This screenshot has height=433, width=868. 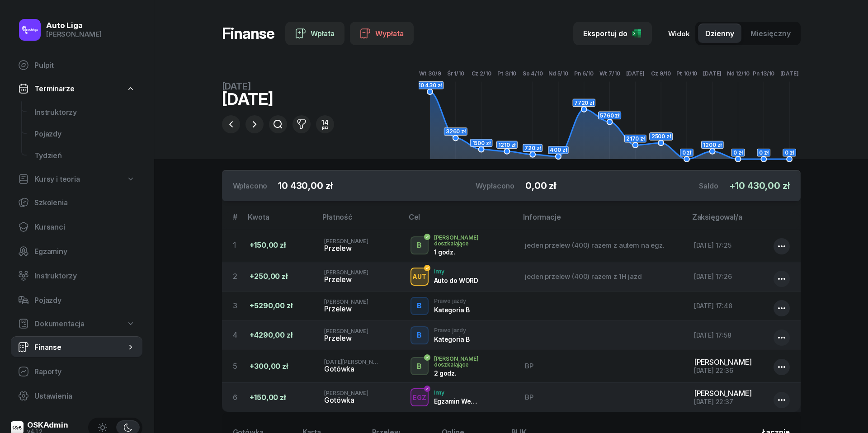 I want to click on div: EGZ, so click(x=420, y=397).